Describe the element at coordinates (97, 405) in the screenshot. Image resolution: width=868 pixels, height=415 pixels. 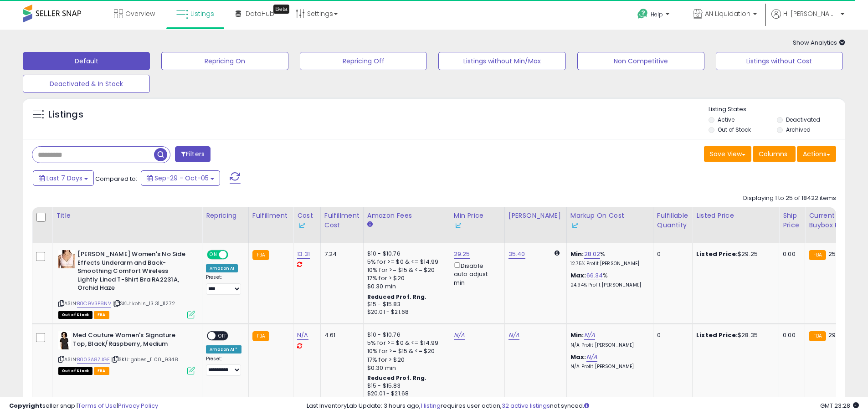
I see `a: Terms of Use` at that location.